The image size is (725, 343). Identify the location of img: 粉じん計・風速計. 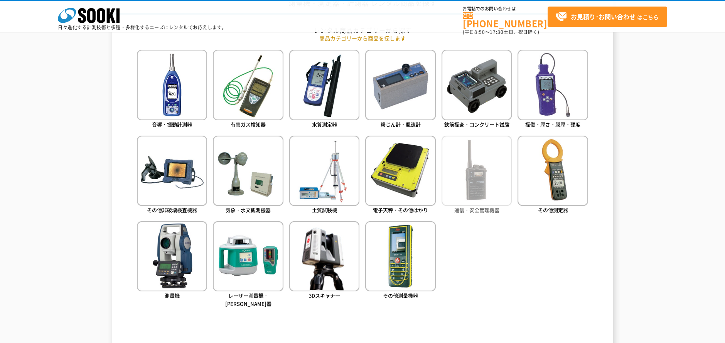
(400, 85).